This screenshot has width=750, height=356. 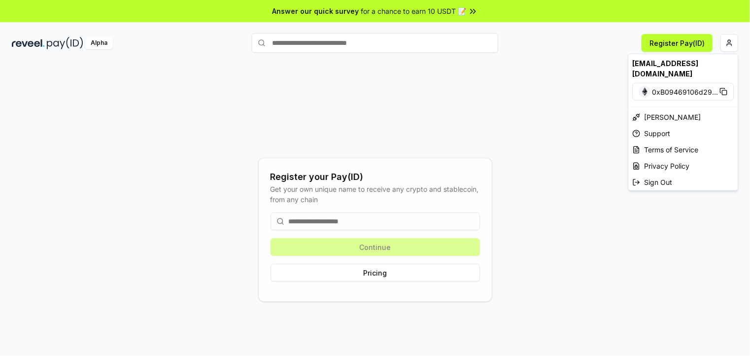 I want to click on a: Support, so click(x=683, y=133).